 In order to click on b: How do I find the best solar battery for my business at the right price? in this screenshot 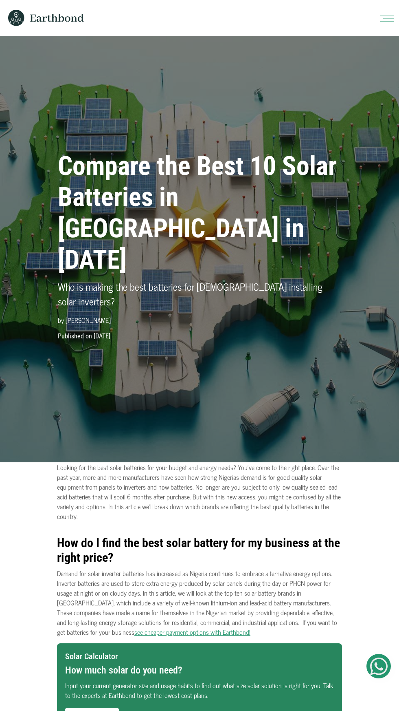, I will do `click(199, 550)`.